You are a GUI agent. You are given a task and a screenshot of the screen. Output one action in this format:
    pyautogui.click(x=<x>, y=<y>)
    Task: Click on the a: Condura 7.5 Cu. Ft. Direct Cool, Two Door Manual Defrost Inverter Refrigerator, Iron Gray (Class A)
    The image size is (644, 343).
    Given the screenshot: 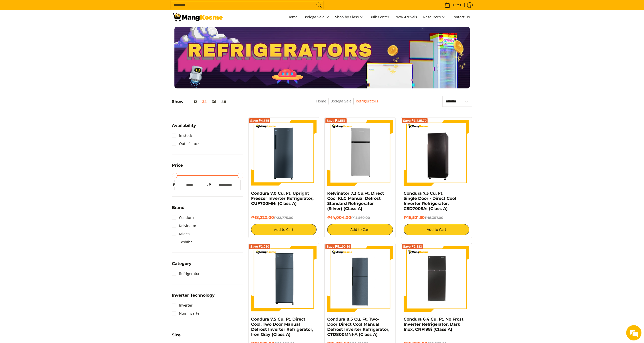 What is the action you would take?
    pyautogui.click(x=282, y=326)
    